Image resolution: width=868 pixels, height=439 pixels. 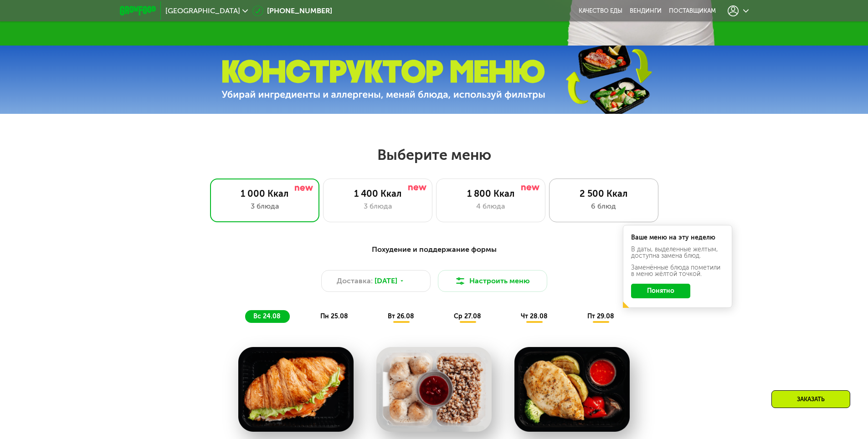 I want to click on div: Похудение и поддержание формы, so click(x=434, y=249).